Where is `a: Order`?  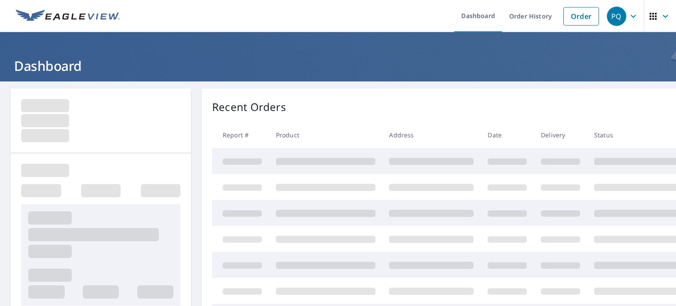 a: Order is located at coordinates (581, 16).